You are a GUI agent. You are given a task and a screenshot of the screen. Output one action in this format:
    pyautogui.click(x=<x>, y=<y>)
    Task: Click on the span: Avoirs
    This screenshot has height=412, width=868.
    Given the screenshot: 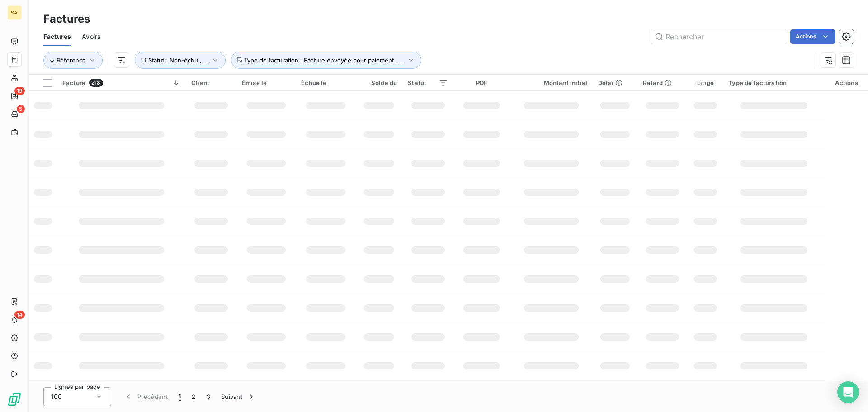 What is the action you would take?
    pyautogui.click(x=91, y=37)
    